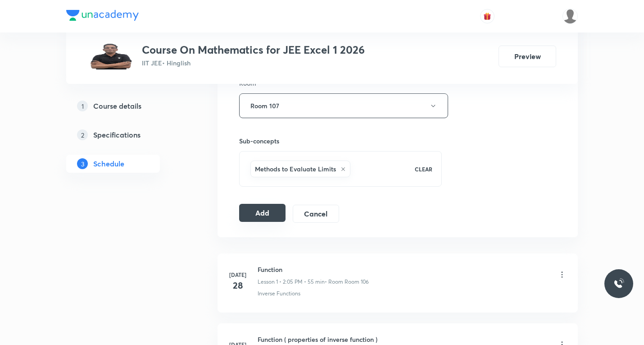 The width and height of the screenshot is (644, 345). Describe the element at coordinates (82, 164) in the screenshot. I see `p: 3` at that location.